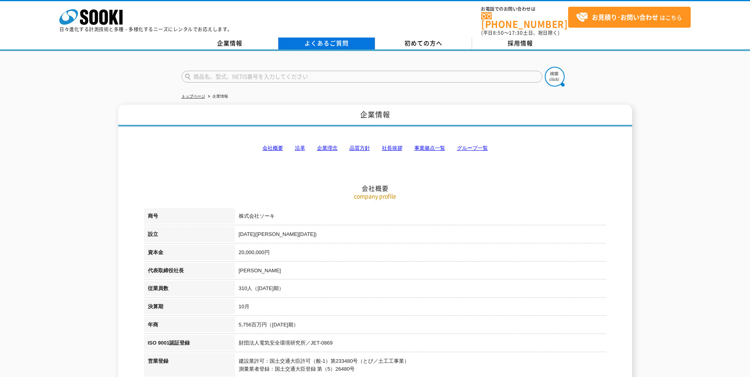 This screenshot has width=750, height=377. Describe the element at coordinates (273, 148) in the screenshot. I see `a: 会社概要` at that location.